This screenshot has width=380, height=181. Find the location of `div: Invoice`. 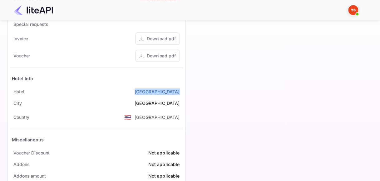

div: Invoice is located at coordinates (21, 38).